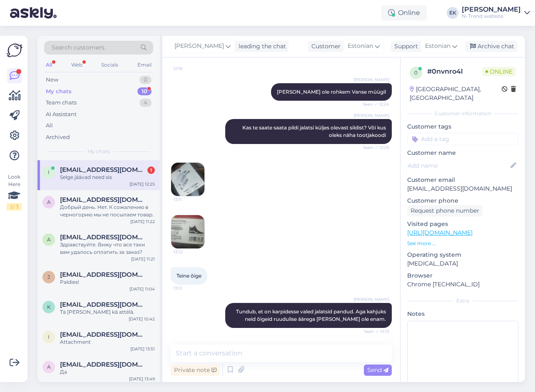 The image size is (535, 392). What do you see at coordinates (103, 200) in the screenshot?
I see `span: annakononchuk29@gmail.com` at bounding box center [103, 200].